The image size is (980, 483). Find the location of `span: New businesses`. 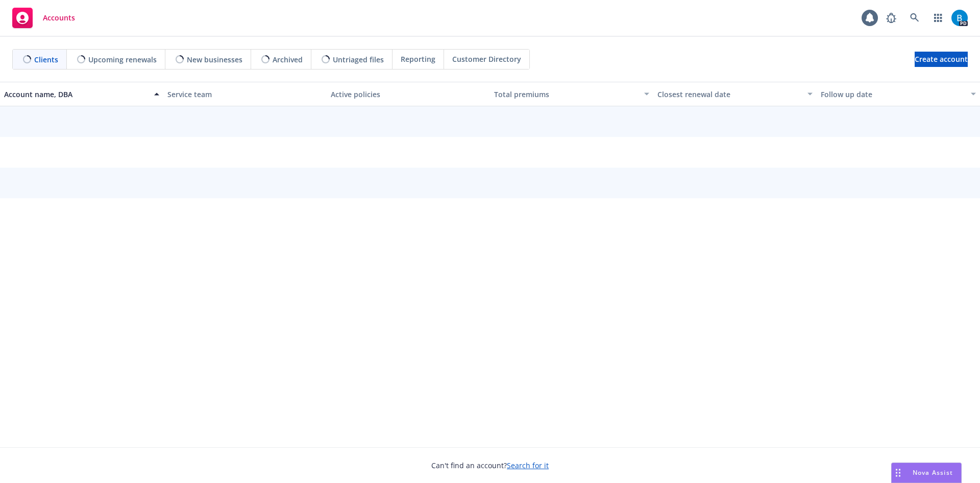

span: New businesses is located at coordinates (214, 60).